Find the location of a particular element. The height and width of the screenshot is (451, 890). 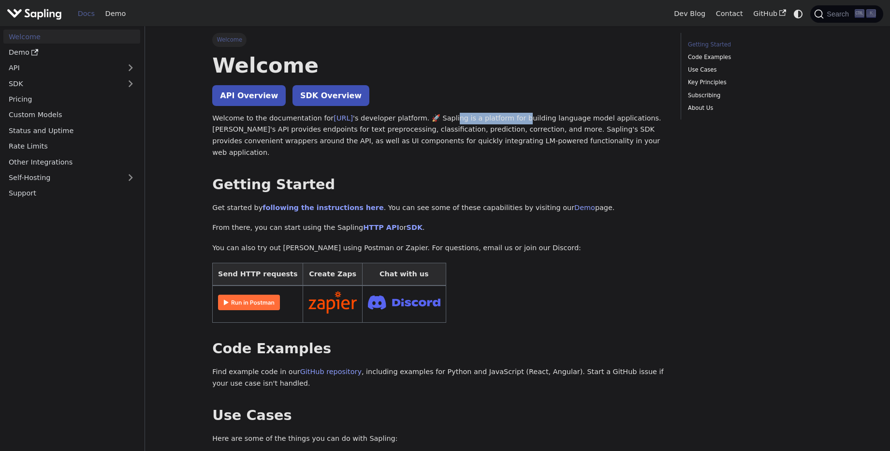

th: Send HTTP requests is located at coordinates (258, 274).